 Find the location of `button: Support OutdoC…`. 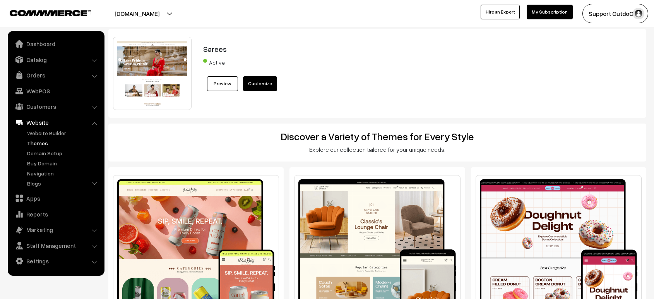

button: Support OutdoC… is located at coordinates (615, 14).